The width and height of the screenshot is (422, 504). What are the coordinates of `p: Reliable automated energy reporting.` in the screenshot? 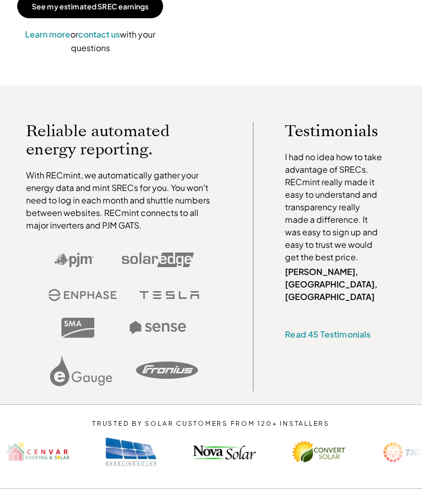 It's located at (123, 141).